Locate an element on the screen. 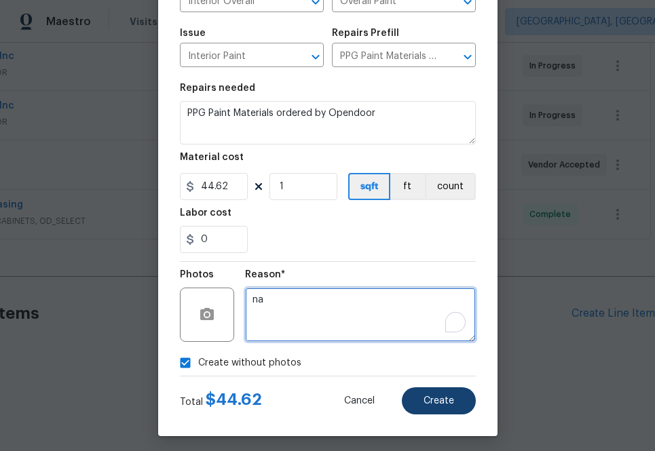  h5: Repairs needed is located at coordinates (217, 88).